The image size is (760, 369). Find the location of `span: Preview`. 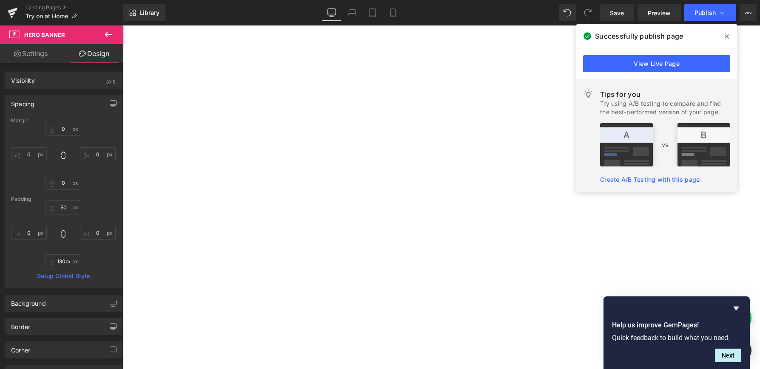

span: Preview is located at coordinates (659, 13).